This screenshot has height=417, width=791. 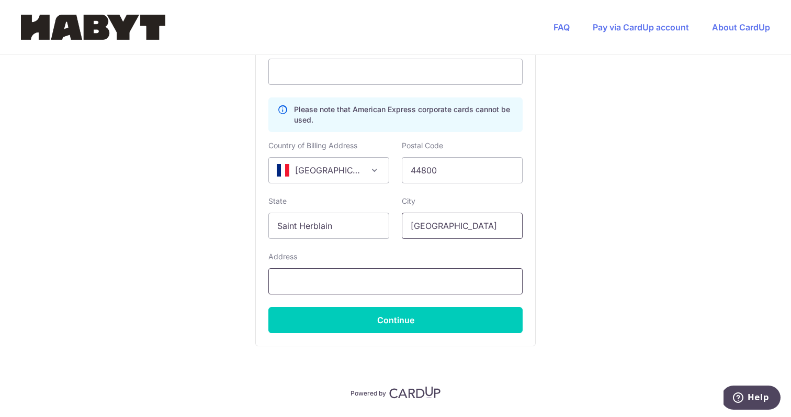 I want to click on img: CardUp, so click(x=415, y=392).